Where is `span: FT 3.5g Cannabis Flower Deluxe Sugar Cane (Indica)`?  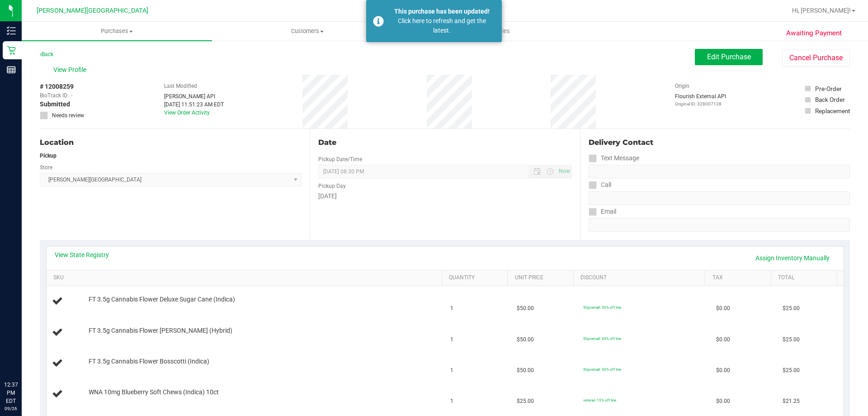 span: FT 3.5g Cannabis Flower Deluxe Sugar Cane (Indica) is located at coordinates (162, 299).